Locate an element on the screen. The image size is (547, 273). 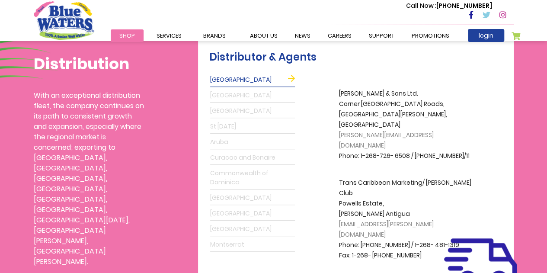
p: With an exceptional distribution fleet, the company continues on its path to consistent growth an... is located at coordinates (89, 179).